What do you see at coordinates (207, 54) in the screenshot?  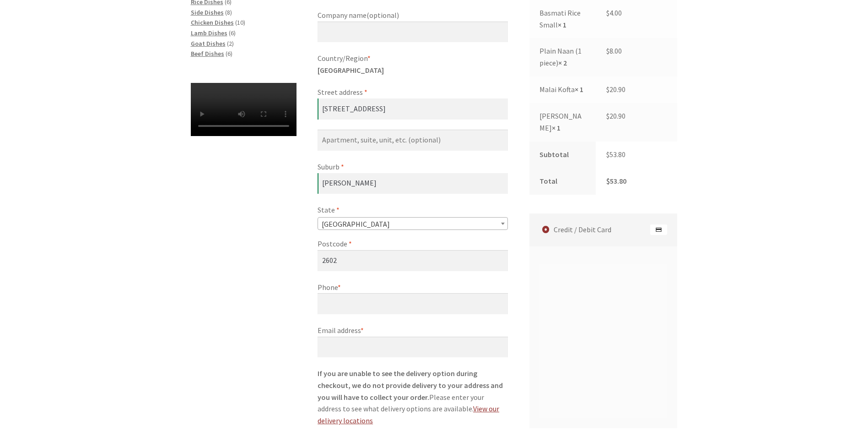 I see `a: Beef Dishes` at bounding box center [207, 54].